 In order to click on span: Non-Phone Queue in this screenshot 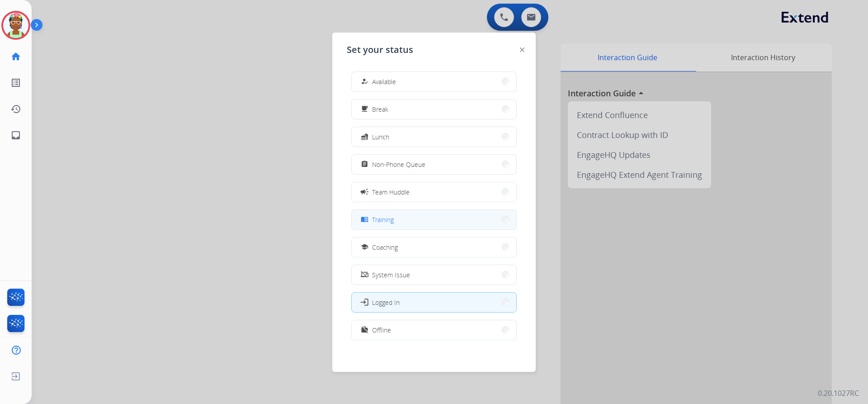, I will do `click(399, 164)`.